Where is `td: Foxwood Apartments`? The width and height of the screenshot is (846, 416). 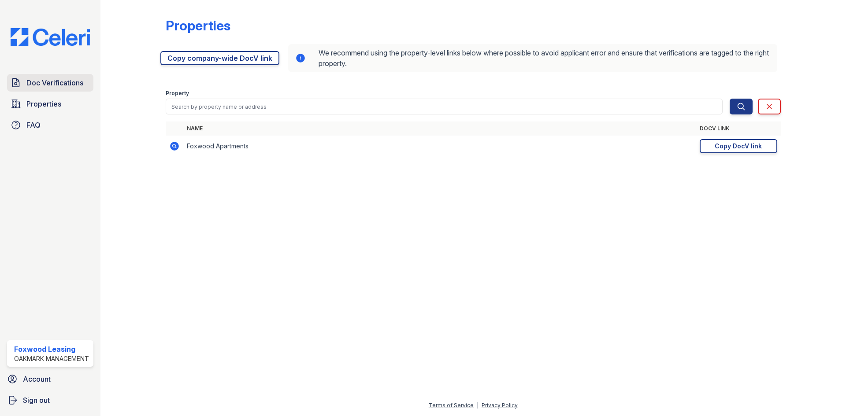 td: Foxwood Apartments is located at coordinates (440, 146).